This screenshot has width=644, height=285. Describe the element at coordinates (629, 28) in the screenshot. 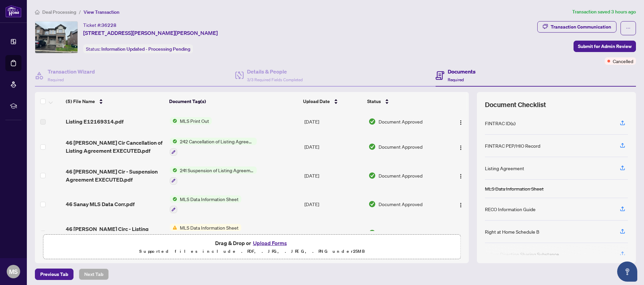

I see `span: ellipsis` at that location.